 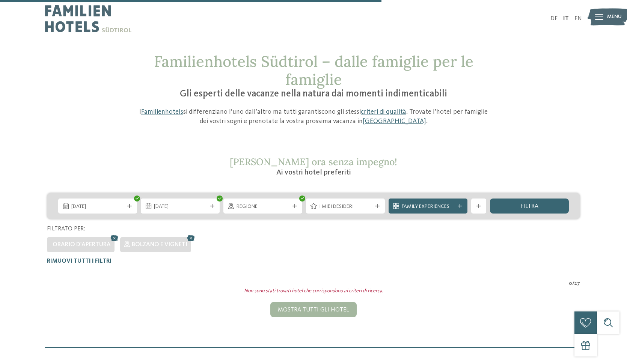 What do you see at coordinates (615, 17) in the screenshot?
I see `span: Menu` at bounding box center [615, 17].